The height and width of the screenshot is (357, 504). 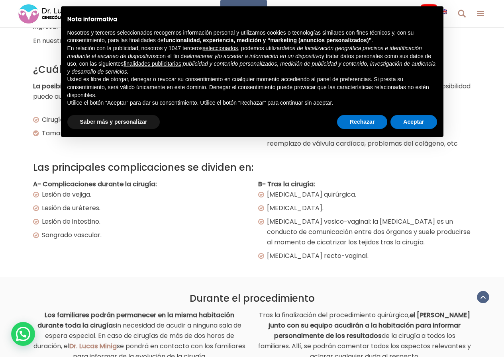 I want to click on span: Las principales complicaciones se dividen en, so click(x=142, y=167).